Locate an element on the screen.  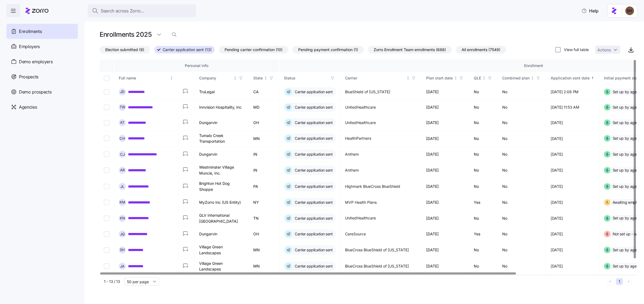
input: Select record 4 is located at coordinates (106, 138).